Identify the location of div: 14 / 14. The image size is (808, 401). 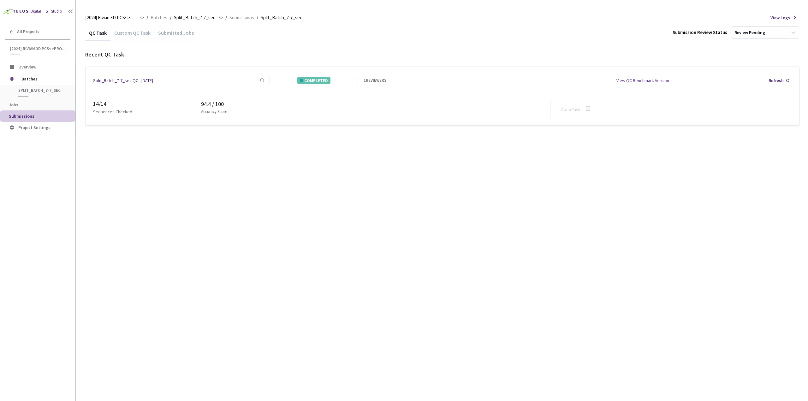
(142, 104).